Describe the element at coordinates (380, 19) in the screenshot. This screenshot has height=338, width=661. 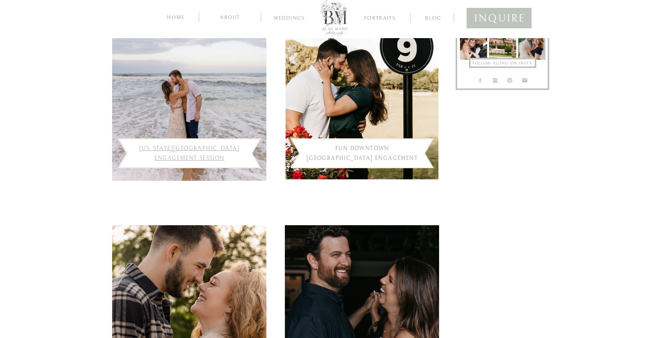
I see `a: Portraits` at that location.